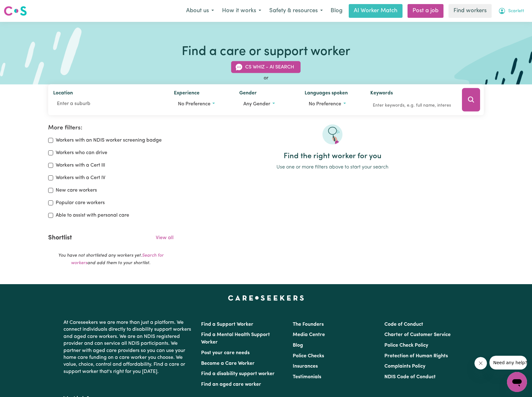 The width and height of the screenshot is (532, 397). What do you see at coordinates (118, 259) in the screenshot?
I see `a: Search for workers` at bounding box center [118, 259].